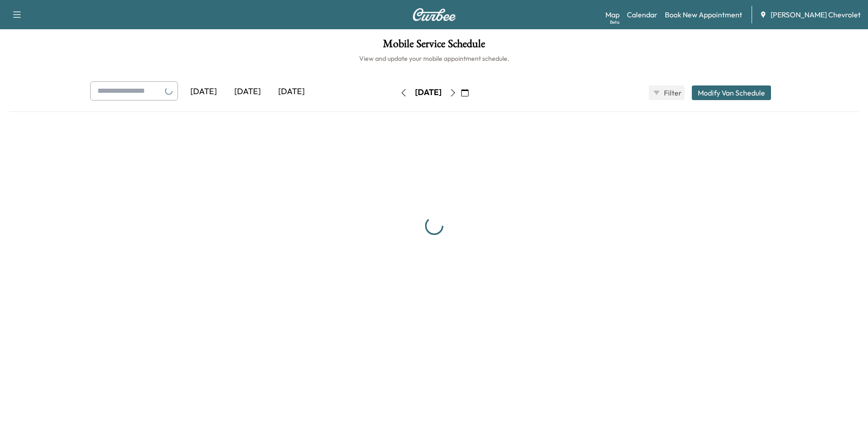 Image resolution: width=868 pixels, height=426 pixels. What do you see at coordinates (434, 14) in the screenshot?
I see `img: Curbee Logo` at bounding box center [434, 14].